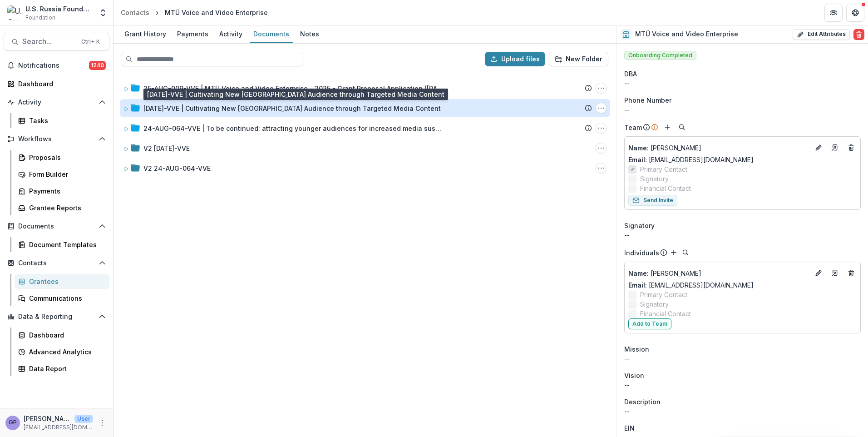 Image resolution: width=868 pixels, height=437 pixels. I want to click on button: Open Activity, so click(56, 103).